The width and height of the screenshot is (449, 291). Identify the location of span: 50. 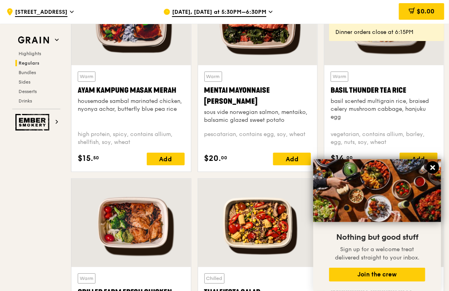
(96, 158).